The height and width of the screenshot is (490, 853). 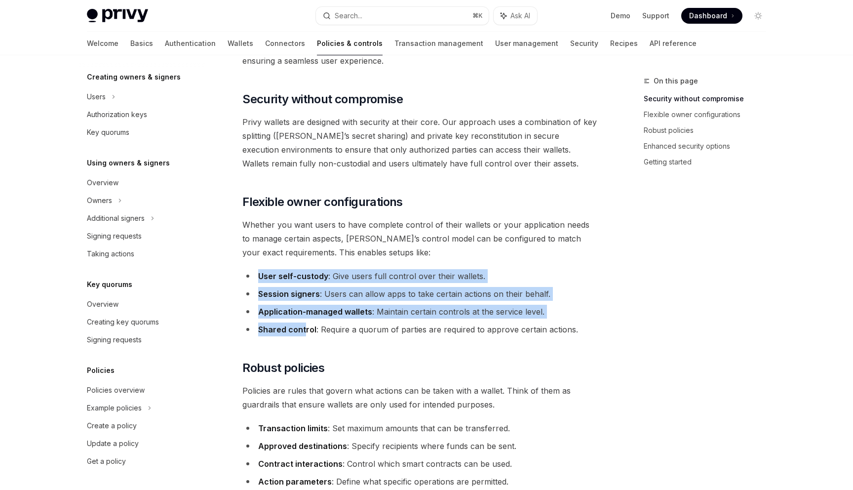 What do you see at coordinates (96, 97) in the screenshot?
I see `div: Users` at bounding box center [96, 97].